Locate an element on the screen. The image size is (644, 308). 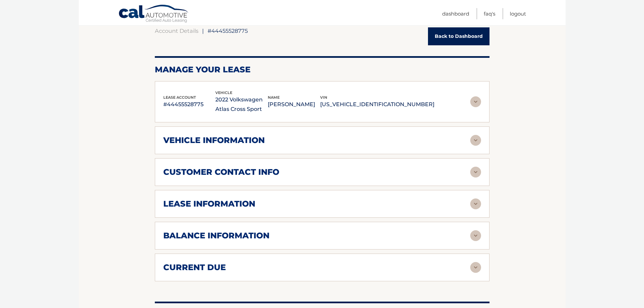
h2: balance information is located at coordinates (217, 236).